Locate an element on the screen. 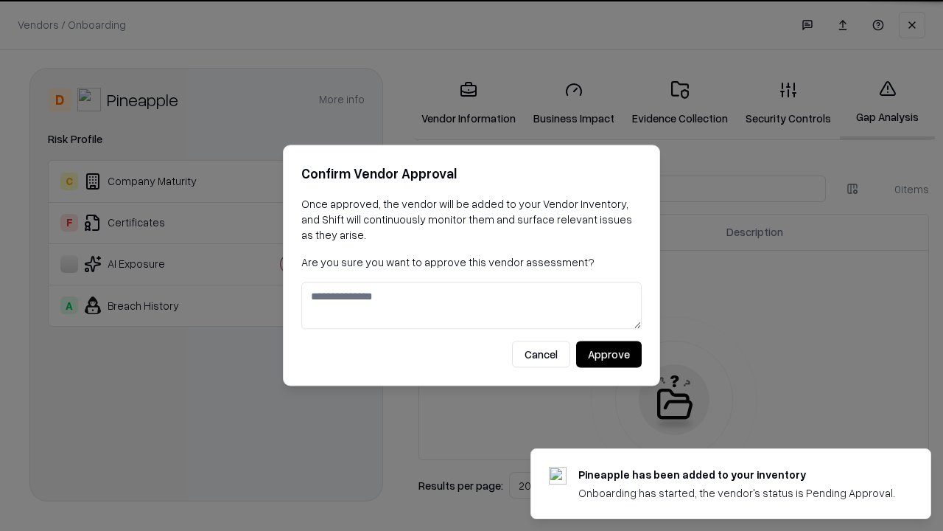  div: Pineapple has been added to your inventory is located at coordinates (737, 474).